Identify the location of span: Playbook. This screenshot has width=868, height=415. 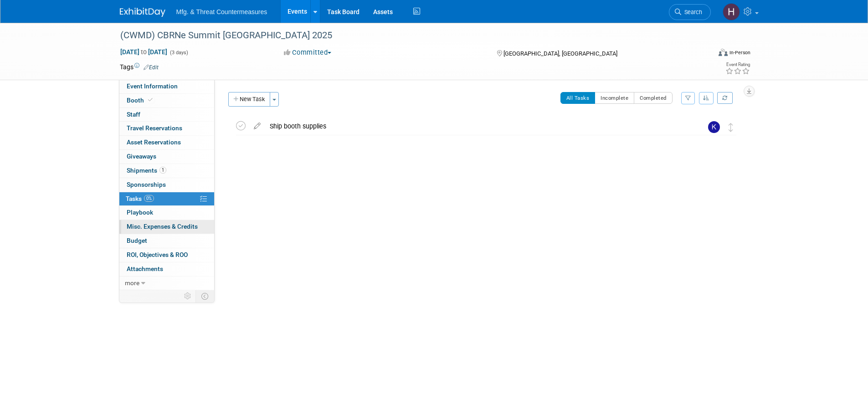
(140, 212).